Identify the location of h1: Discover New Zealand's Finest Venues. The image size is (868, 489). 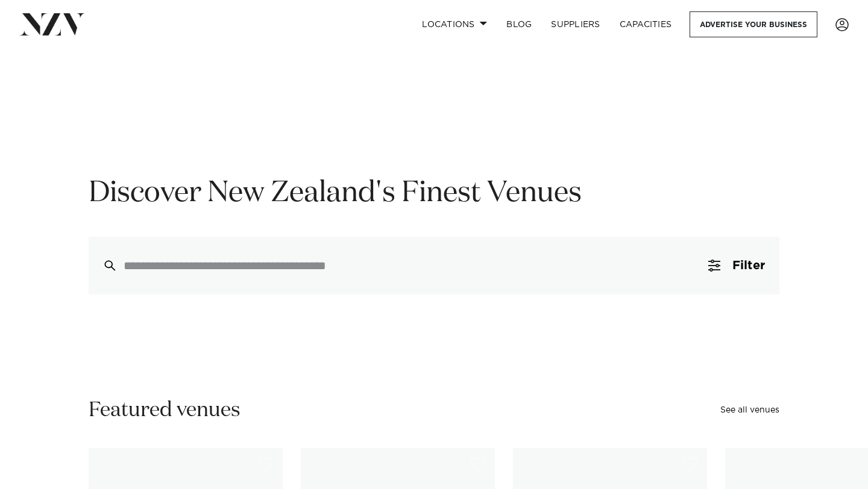
(434, 193).